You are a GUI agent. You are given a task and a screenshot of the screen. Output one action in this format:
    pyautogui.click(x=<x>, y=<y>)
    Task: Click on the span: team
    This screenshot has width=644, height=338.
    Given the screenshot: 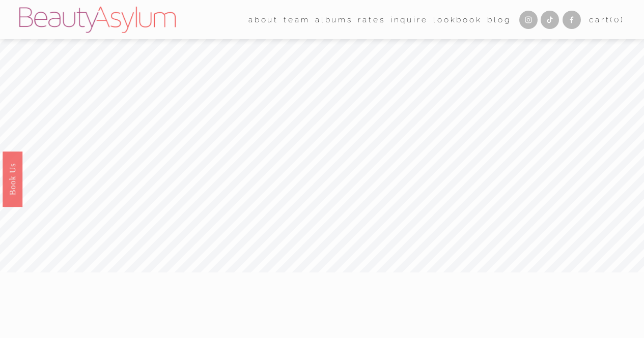 What is the action you would take?
    pyautogui.click(x=296, y=20)
    